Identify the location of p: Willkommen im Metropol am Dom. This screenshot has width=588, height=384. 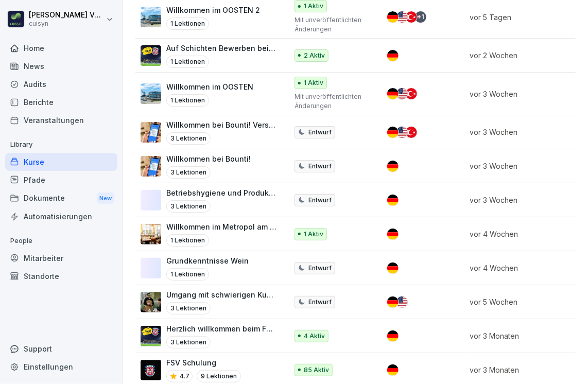
(221, 226).